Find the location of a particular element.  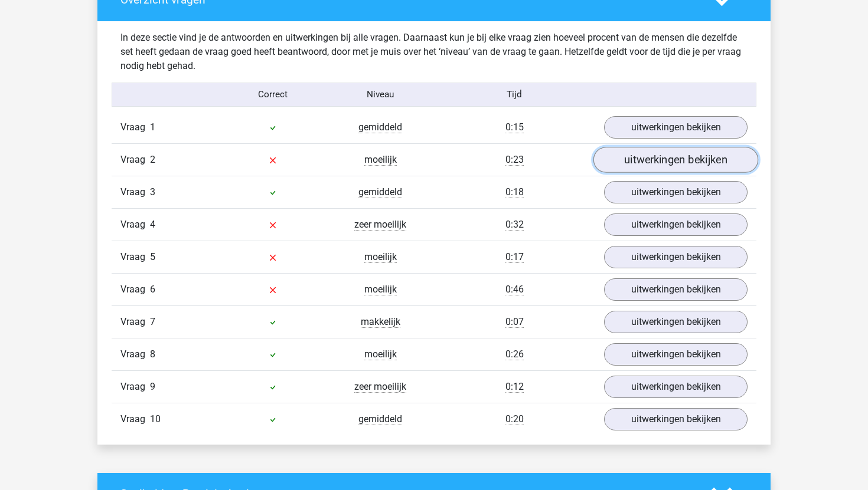

span: 2 is located at coordinates (152, 159).